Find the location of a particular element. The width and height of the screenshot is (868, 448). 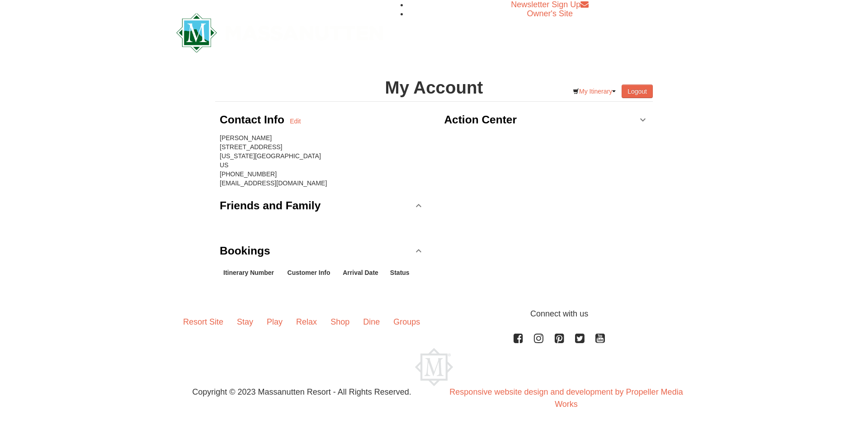

p: Connect with us is located at coordinates (434, 314).